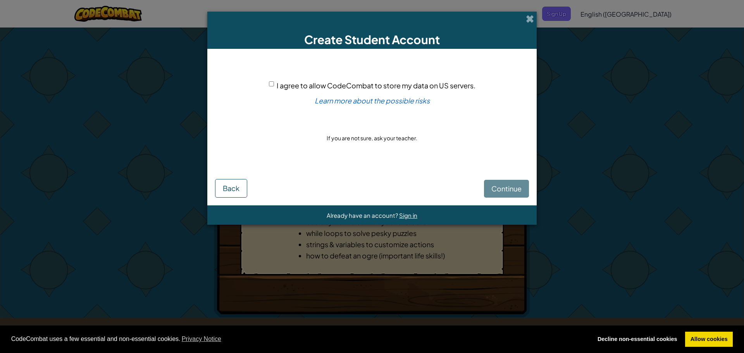 The image size is (744, 353). I want to click on p: If you are not sure, ask your teacher., so click(372, 138).